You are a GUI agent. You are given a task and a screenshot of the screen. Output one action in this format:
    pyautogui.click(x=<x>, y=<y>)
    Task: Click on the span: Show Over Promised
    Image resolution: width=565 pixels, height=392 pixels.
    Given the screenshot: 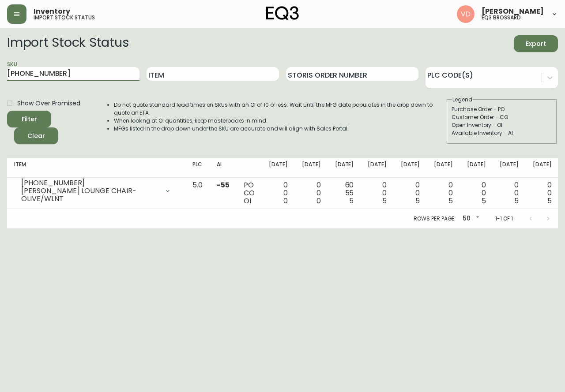 What is the action you would take?
    pyautogui.click(x=49, y=103)
    